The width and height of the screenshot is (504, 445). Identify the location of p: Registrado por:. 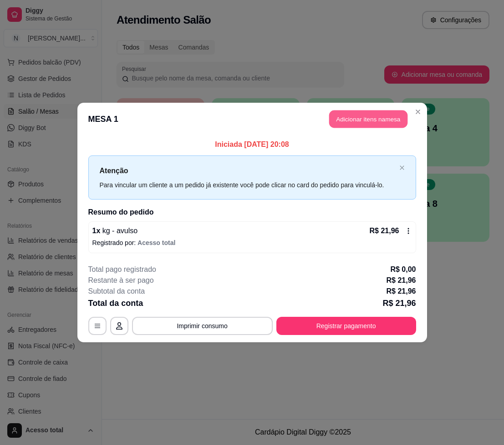
(252, 243).